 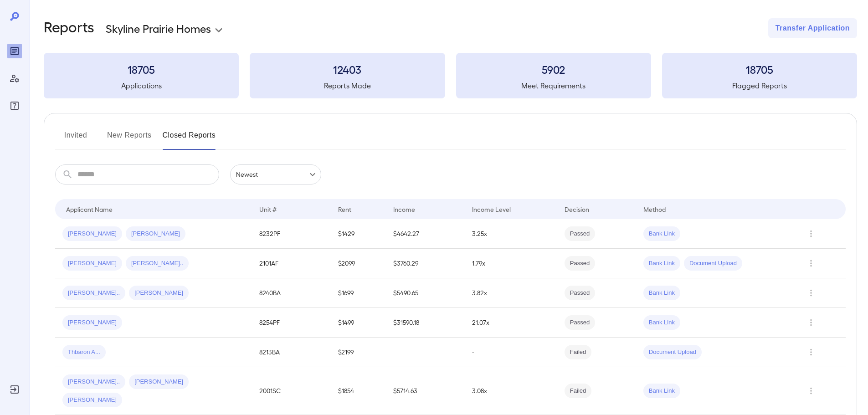 What do you see at coordinates (358, 391) in the screenshot?
I see `td: $1854` at bounding box center [358, 391].